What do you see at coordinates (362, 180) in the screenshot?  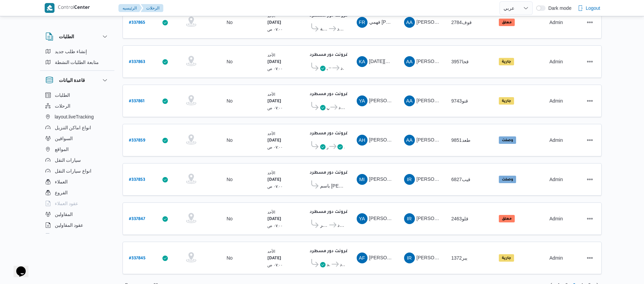 I see `span: MI` at bounding box center [362, 180].